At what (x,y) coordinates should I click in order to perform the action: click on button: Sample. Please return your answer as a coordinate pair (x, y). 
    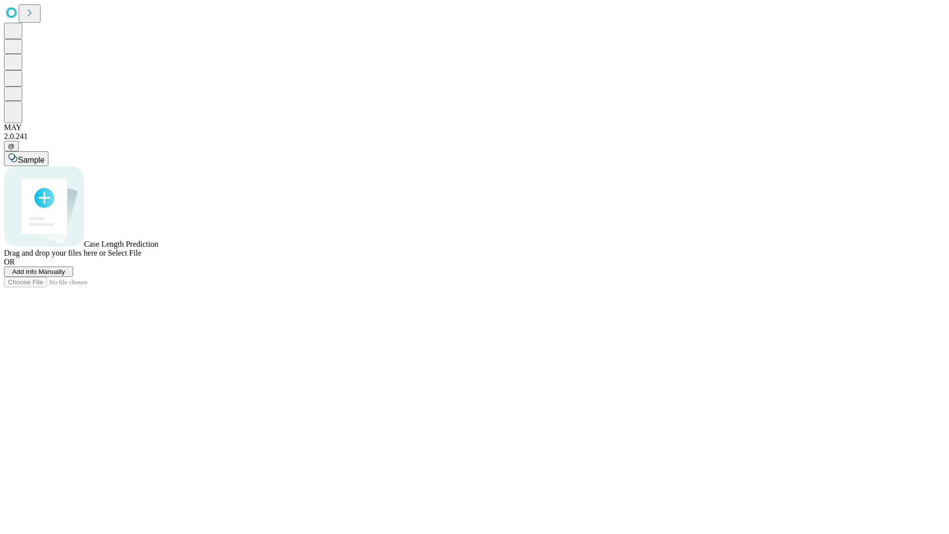
    Looking at the image, I should click on (26, 159).